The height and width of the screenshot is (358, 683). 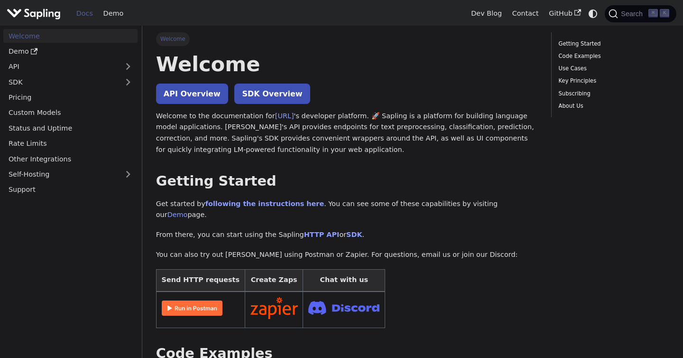 What do you see at coordinates (34, 13) in the screenshot?
I see `img: Sapling.ai` at bounding box center [34, 13].